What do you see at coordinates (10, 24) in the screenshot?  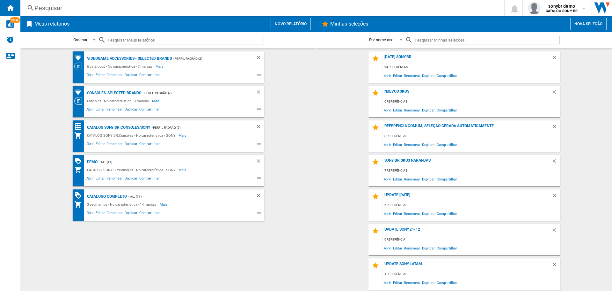 I see `img: wise-card.svg` at bounding box center [10, 24].